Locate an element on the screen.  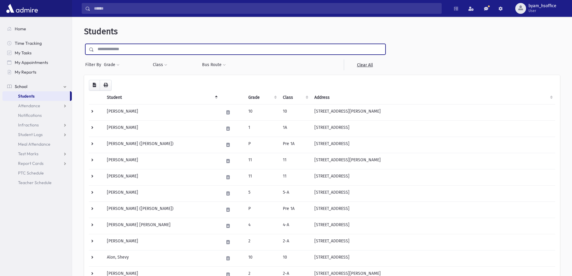
a: PTC Schedule is located at coordinates (37, 173).